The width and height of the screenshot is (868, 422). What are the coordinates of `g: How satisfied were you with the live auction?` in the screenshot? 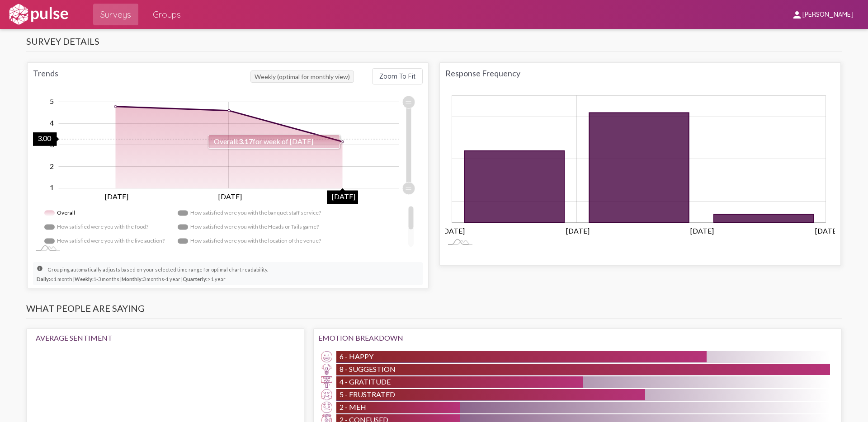 It's located at (105, 241).